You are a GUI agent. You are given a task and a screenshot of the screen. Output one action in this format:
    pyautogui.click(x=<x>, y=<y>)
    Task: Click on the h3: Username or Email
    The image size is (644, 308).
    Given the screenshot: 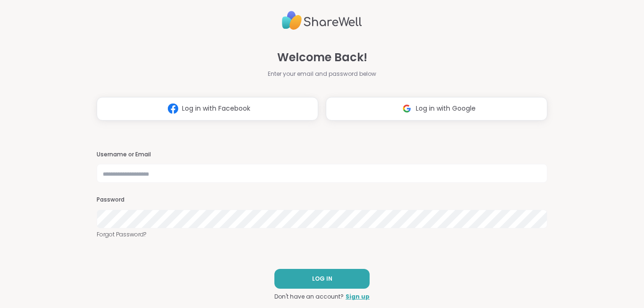 What is the action you would take?
    pyautogui.click(x=322, y=155)
    